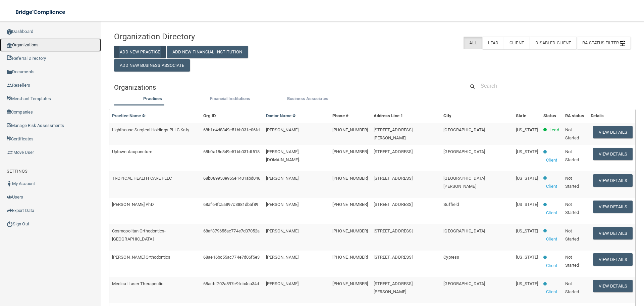 This screenshot has width=644, height=306. What do you see at coordinates (230, 100) in the screenshot?
I see `li: Financial Institutions` at bounding box center [230, 100].